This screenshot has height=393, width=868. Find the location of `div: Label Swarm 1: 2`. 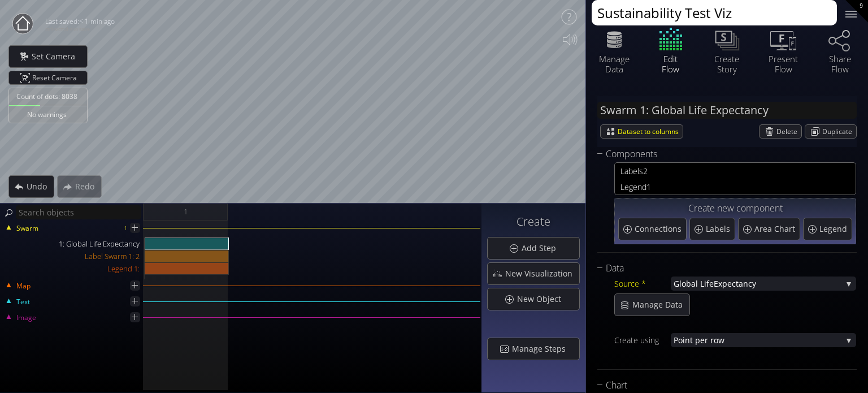

div: Label Swarm 1: 2 is located at coordinates (72, 256).